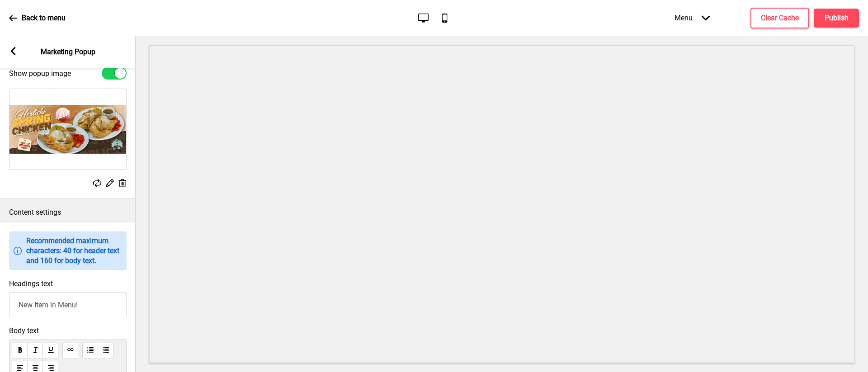 Image resolution: width=868 pixels, height=372 pixels. Describe the element at coordinates (44, 18) in the screenshot. I see `p: Back to menu` at that location.